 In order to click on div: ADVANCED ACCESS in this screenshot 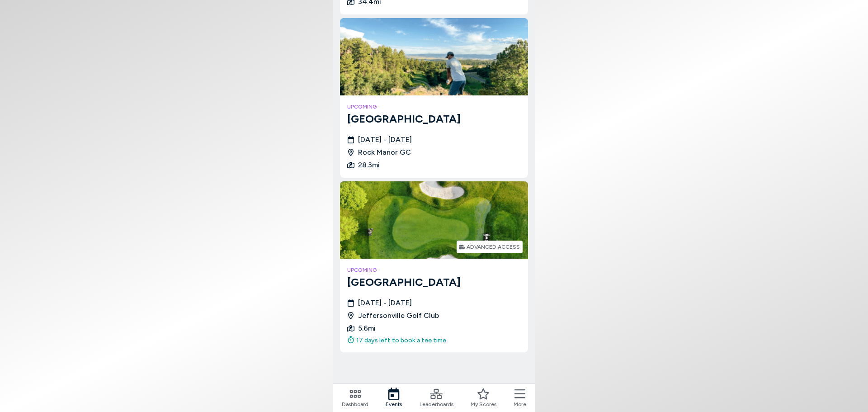, I will do `click(493, 247)`.